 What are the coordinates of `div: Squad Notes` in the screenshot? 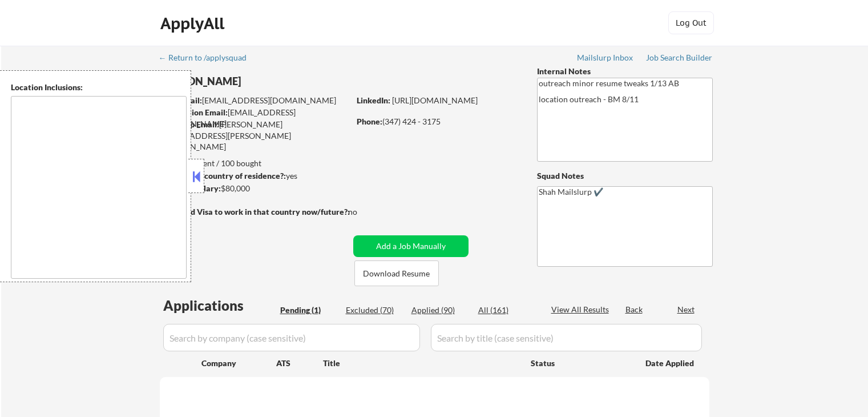 It's located at (625, 176).